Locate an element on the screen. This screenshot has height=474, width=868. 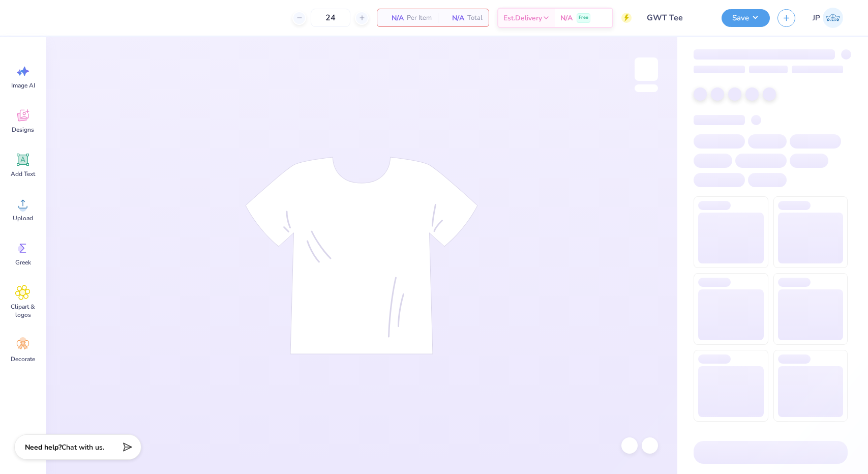
span: JP is located at coordinates (816, 18).